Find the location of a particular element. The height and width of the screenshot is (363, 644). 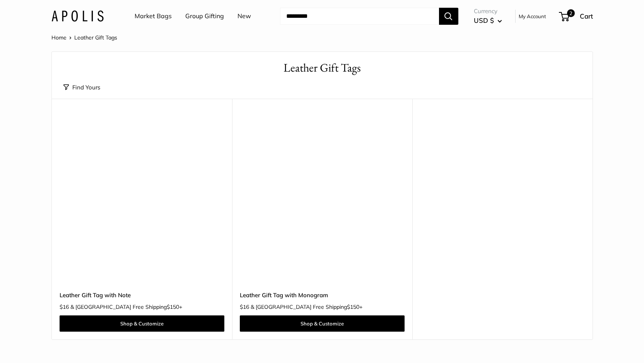

span: 2 is located at coordinates (570, 13).